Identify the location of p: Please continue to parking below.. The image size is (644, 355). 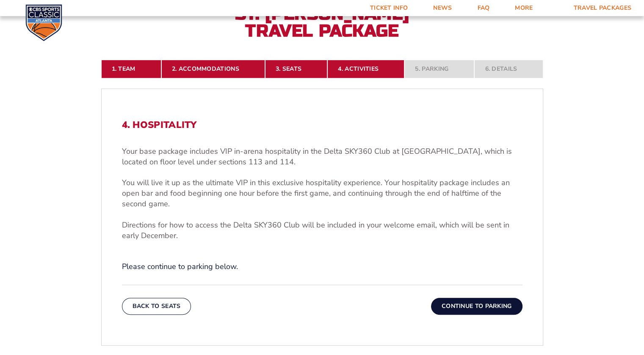
(322, 266).